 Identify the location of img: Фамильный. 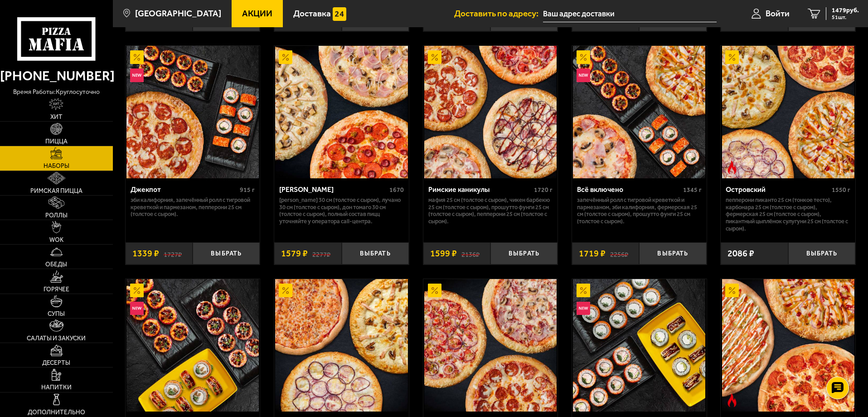
(341, 345).